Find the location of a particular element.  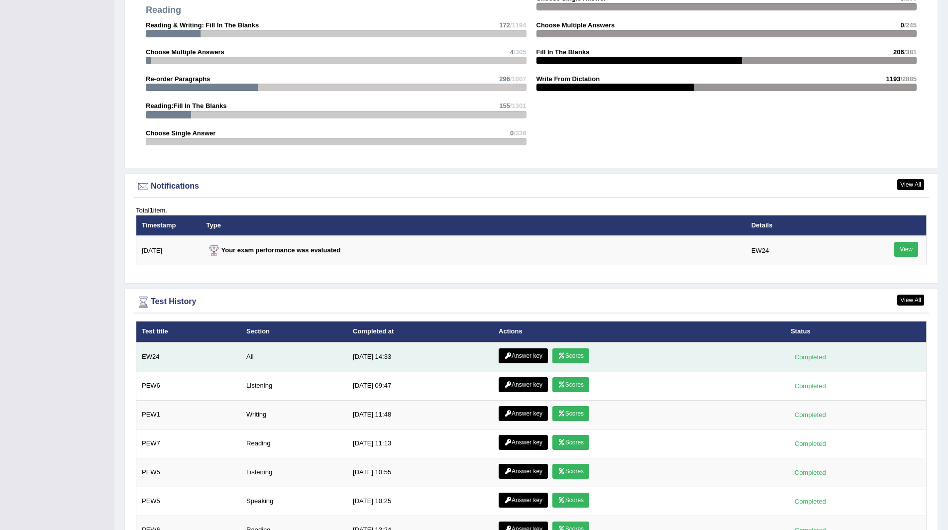

strong: Re-order Paragraphs is located at coordinates (178, 79).